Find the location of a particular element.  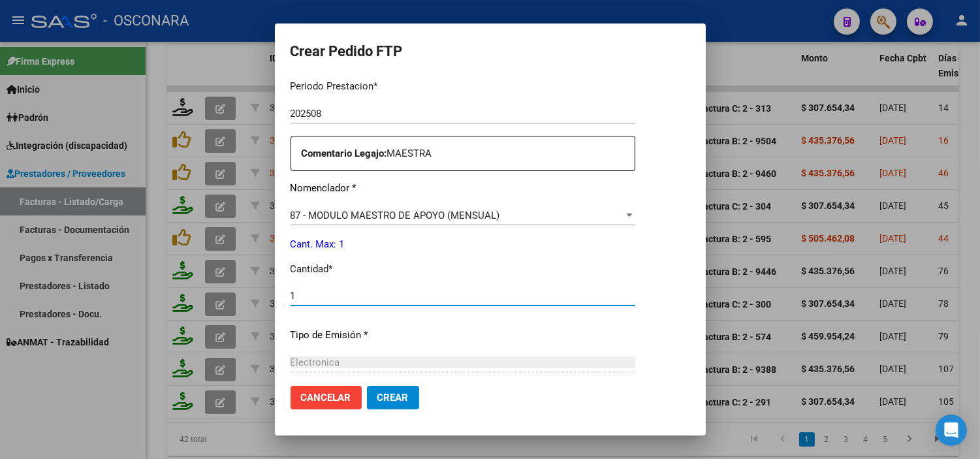

strong: Comentario Legajo: is located at coordinates (344, 153).